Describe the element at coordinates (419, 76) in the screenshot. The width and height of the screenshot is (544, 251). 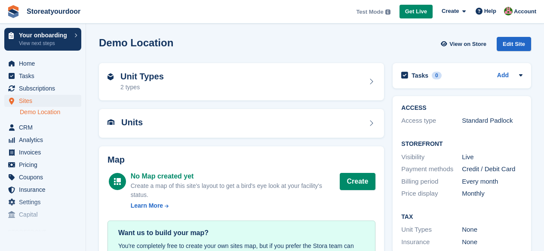
I see `h2: Tasks` at that location.